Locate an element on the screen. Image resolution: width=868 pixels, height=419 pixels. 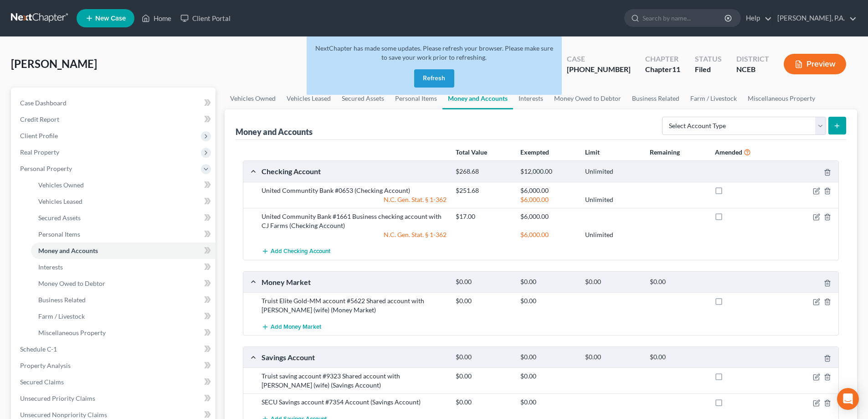
a: Interests is located at coordinates (123, 267).